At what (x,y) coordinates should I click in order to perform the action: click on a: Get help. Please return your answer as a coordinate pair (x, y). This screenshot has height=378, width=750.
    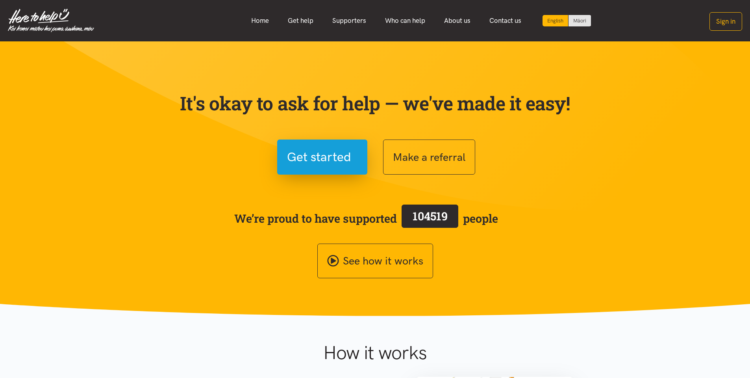
    Looking at the image, I should click on (301, 20).